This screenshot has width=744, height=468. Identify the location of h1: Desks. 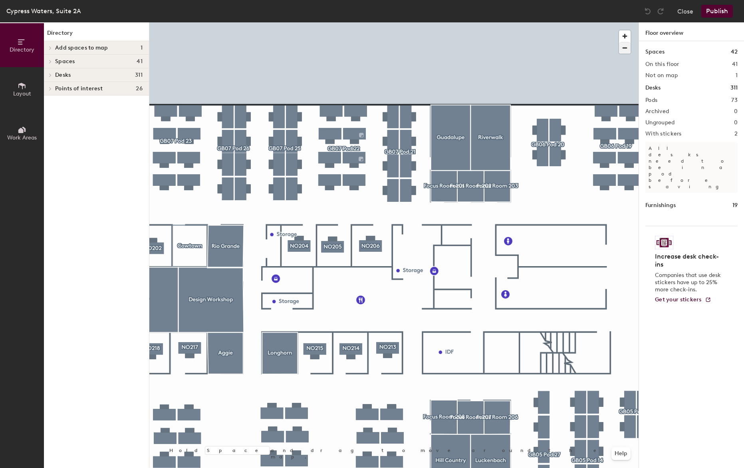
(653, 88).